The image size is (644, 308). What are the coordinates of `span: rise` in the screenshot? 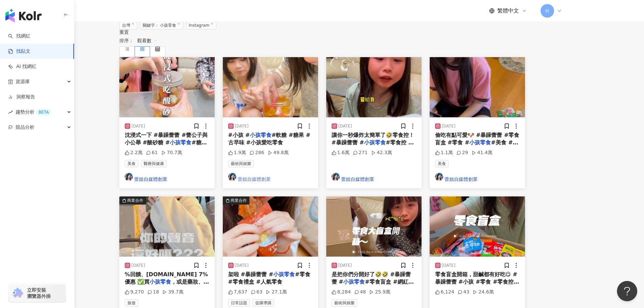 It's located at (11, 112).